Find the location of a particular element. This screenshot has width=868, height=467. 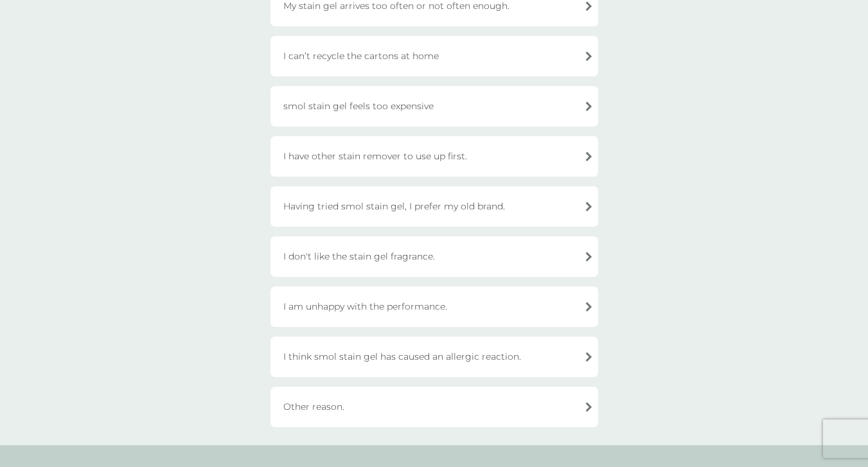

div: I think smol stain gel has caused an allergic reaction. is located at coordinates (435, 356).